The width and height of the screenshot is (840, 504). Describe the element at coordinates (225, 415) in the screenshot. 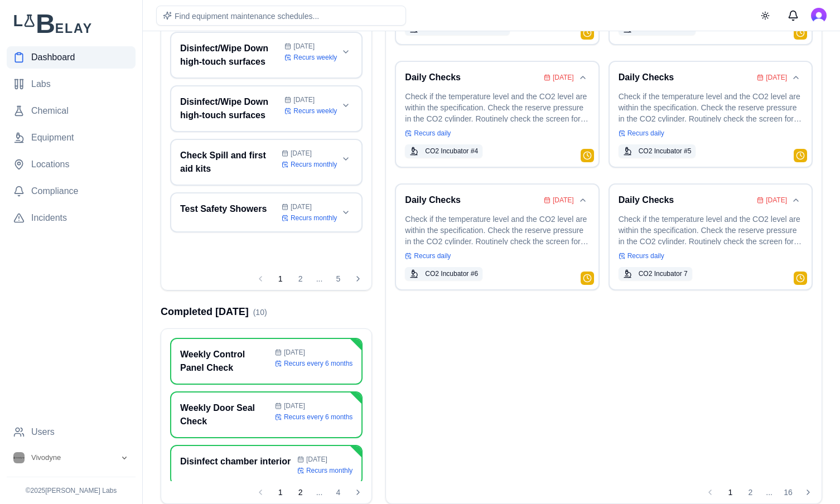

I see `h3: Weekly Door Seal Check` at that location.